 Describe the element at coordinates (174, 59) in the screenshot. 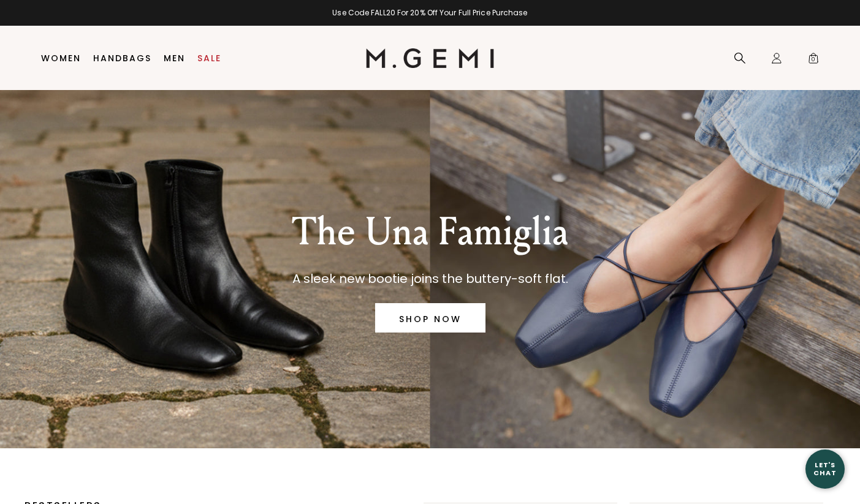

I see `a: Men` at that location.